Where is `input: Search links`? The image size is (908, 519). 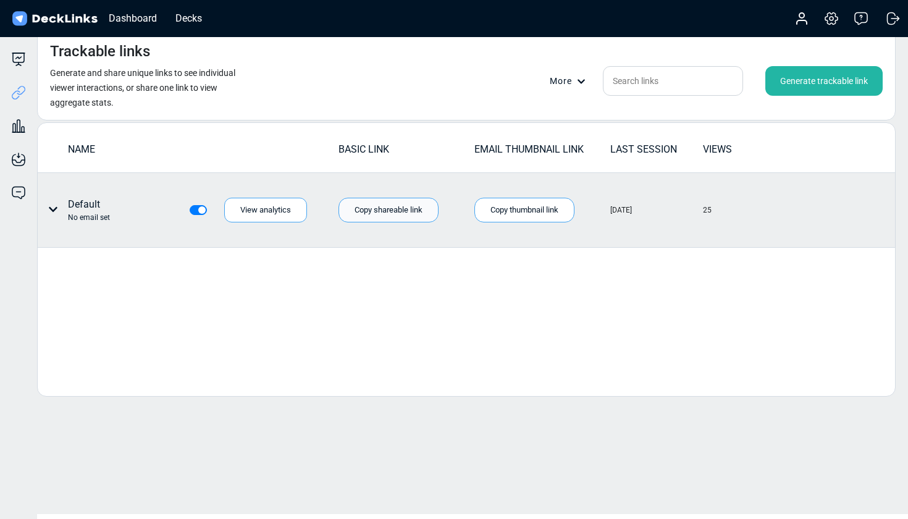 input: Search links is located at coordinates (673, 81).